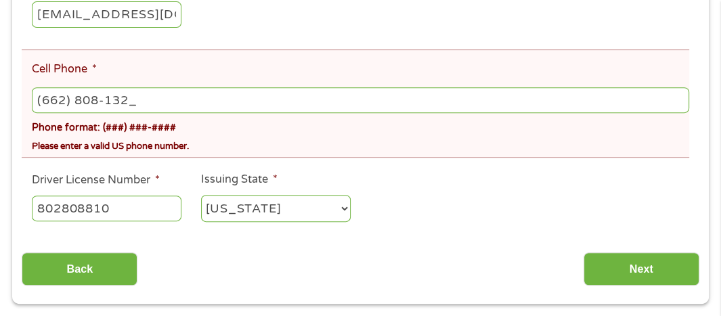 This screenshot has width=721, height=316. I want to click on div: Please enter a valid US phone number., so click(360, 144).